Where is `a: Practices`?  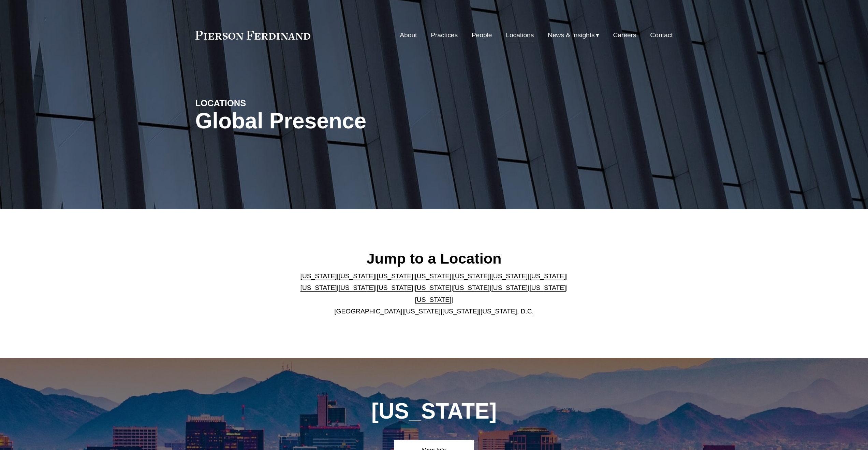 a: Practices is located at coordinates (444, 35).